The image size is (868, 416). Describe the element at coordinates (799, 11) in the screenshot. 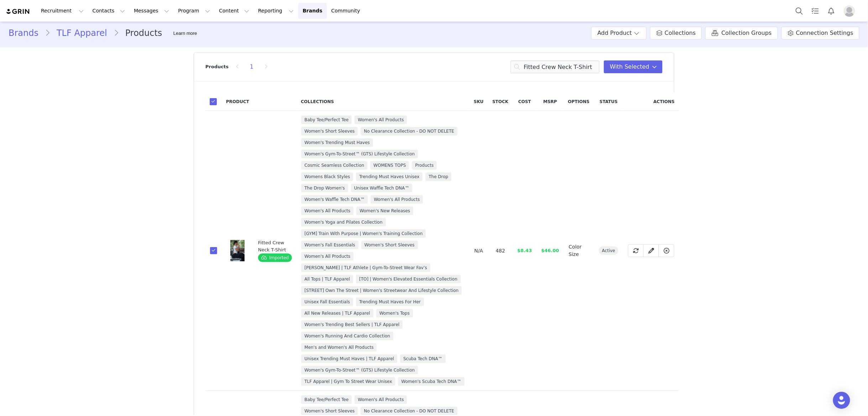

I see `button: Search` at that location.